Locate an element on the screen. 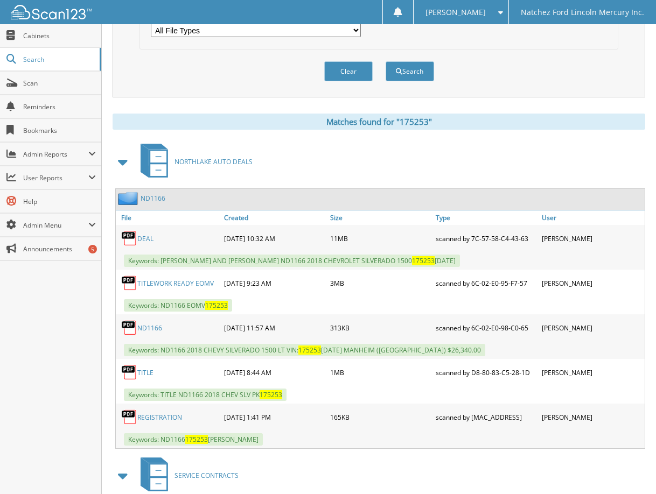  div: scanned by D8-80-83-C5-28-1D is located at coordinates (486, 373).